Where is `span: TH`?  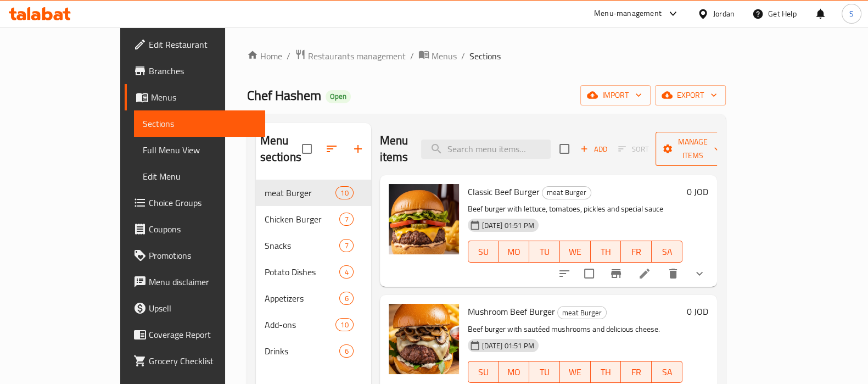
span: TH is located at coordinates (606, 252).